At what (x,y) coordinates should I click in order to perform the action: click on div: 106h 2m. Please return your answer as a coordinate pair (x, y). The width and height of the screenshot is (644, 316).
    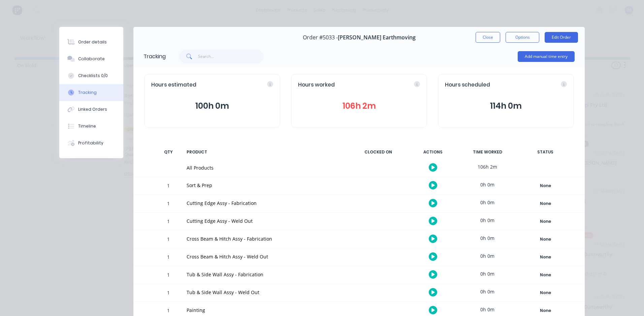
    Looking at the image, I should click on (487, 167).